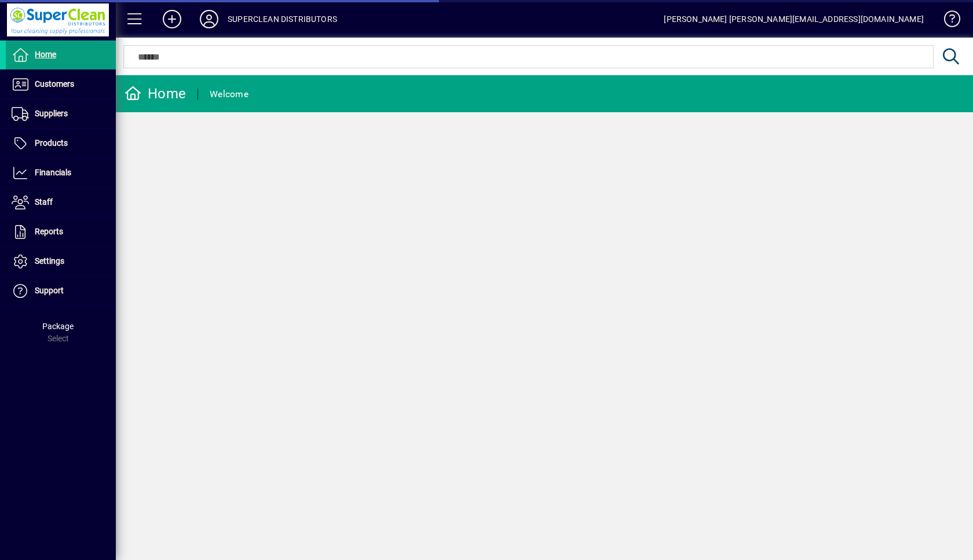  What do you see at coordinates (51, 143) in the screenshot?
I see `span: Products` at bounding box center [51, 143].